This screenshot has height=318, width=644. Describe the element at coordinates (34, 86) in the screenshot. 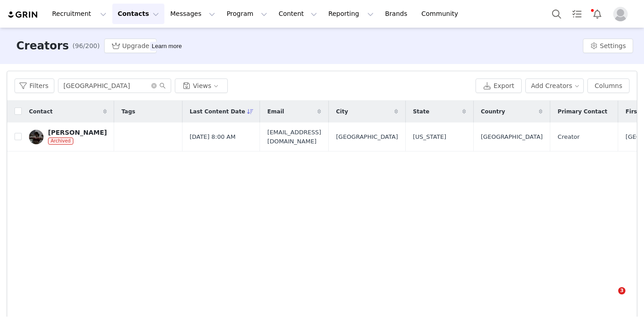

I see `button: Filters` at that location.